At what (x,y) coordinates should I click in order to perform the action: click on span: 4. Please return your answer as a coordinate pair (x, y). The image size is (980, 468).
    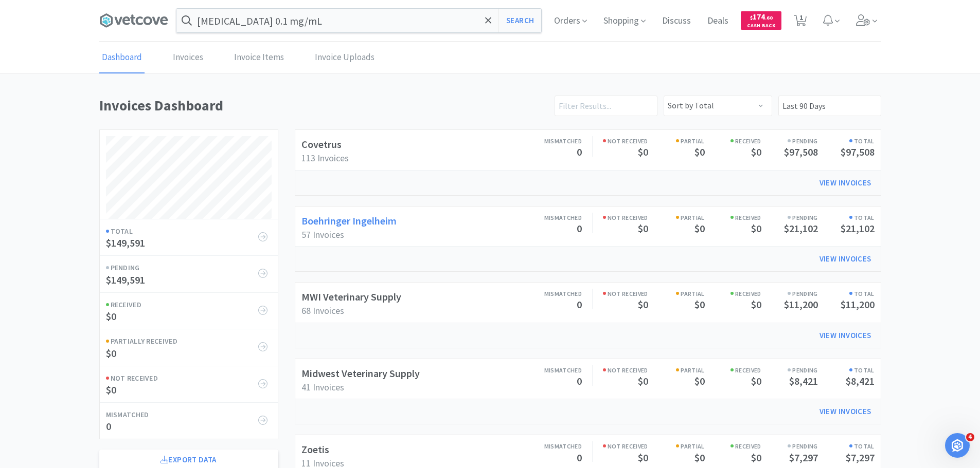
    Looking at the image, I should click on (970, 437).